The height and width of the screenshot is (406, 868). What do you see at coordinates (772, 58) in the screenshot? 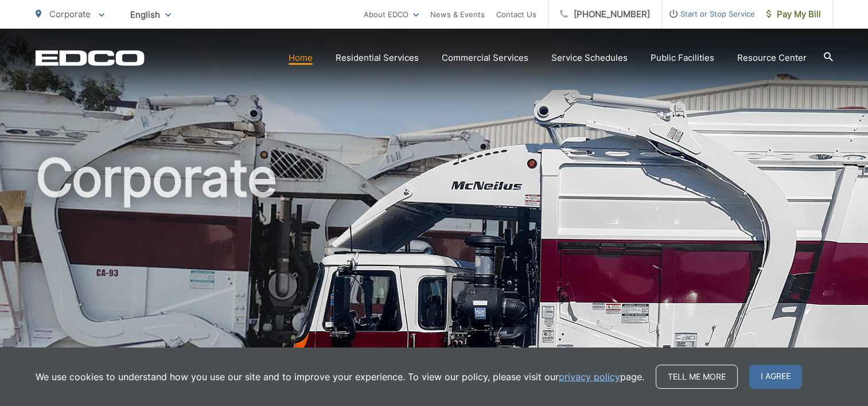
I see `a: Resource Center` at bounding box center [772, 58].